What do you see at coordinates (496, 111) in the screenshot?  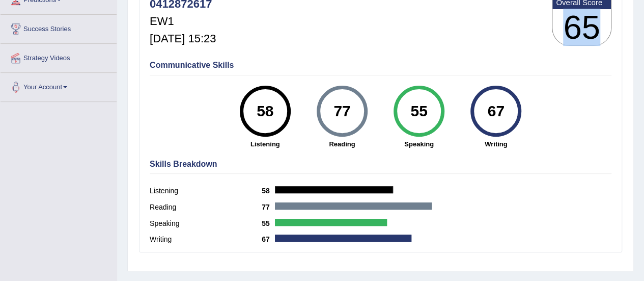 I see `div: 67` at bounding box center [496, 111].